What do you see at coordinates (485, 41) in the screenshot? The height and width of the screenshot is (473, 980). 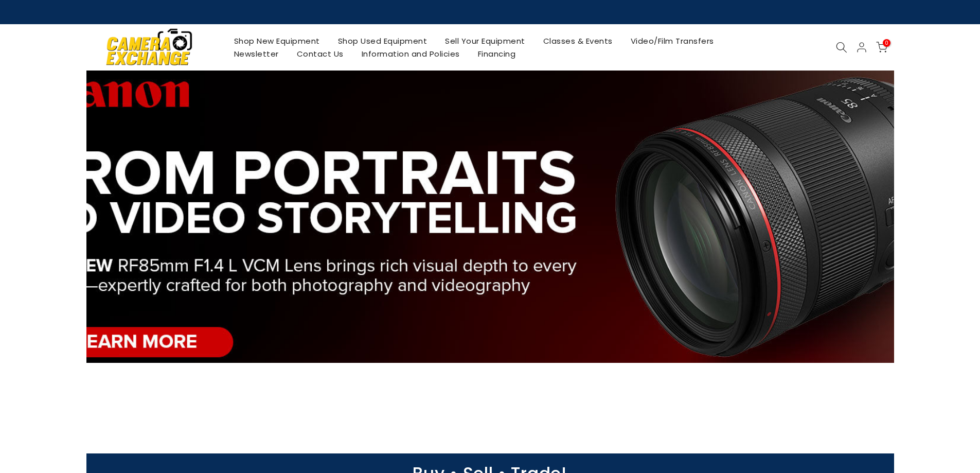 I see `a: Sell Your Equipment` at bounding box center [485, 41].